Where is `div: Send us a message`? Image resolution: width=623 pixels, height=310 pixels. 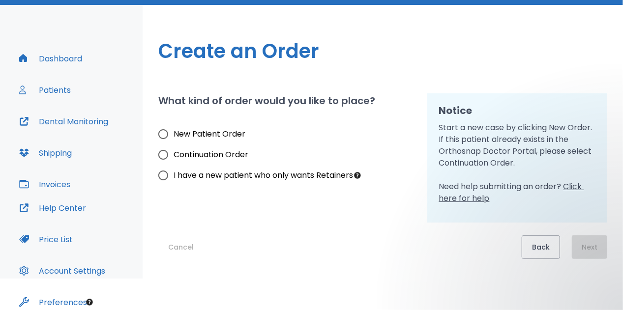 div: Send us a message is located at coordinates (92, 146).